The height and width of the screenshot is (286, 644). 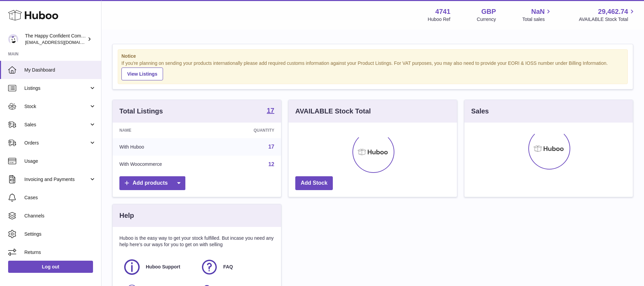 What do you see at coordinates (127, 216) in the screenshot?
I see `h3: Help` at bounding box center [127, 216].